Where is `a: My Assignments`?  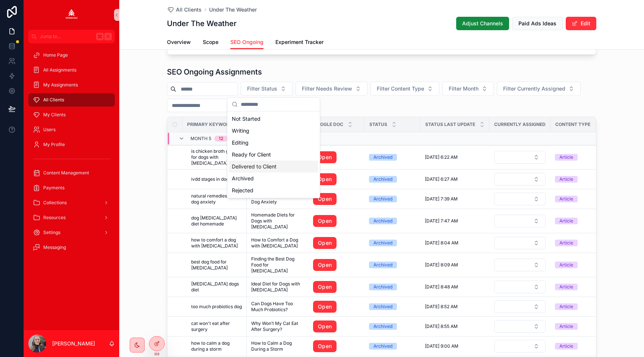
a: My Assignments is located at coordinates (71, 85).